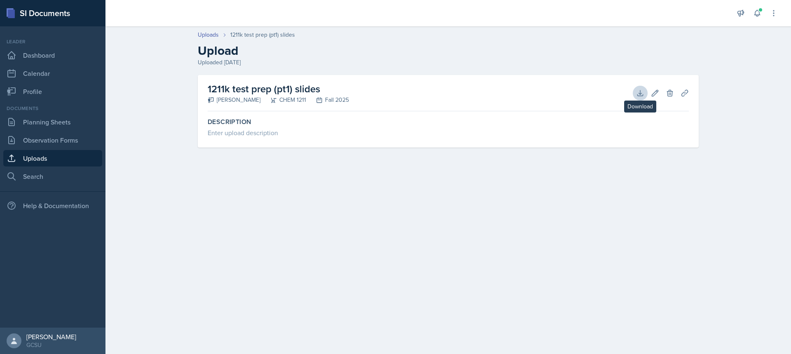 The height and width of the screenshot is (354, 791). Describe the element at coordinates (278, 89) in the screenshot. I see `h2: 1211k test prep (pt1) slides` at that location.